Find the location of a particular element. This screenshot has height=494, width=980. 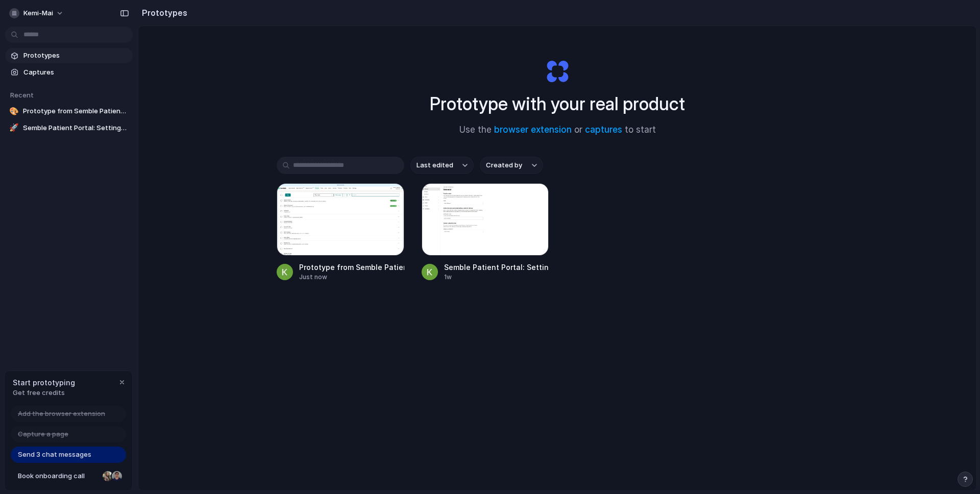

span: Last edited is located at coordinates (435, 165).